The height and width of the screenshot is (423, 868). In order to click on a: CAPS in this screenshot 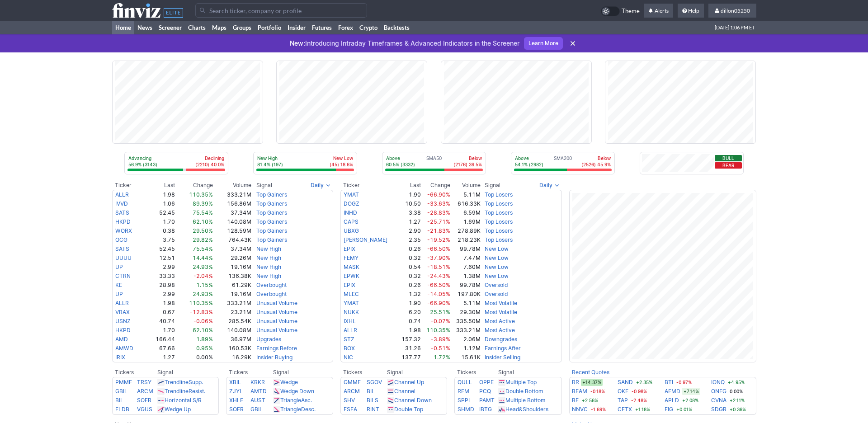, I will do `click(351, 221)`.